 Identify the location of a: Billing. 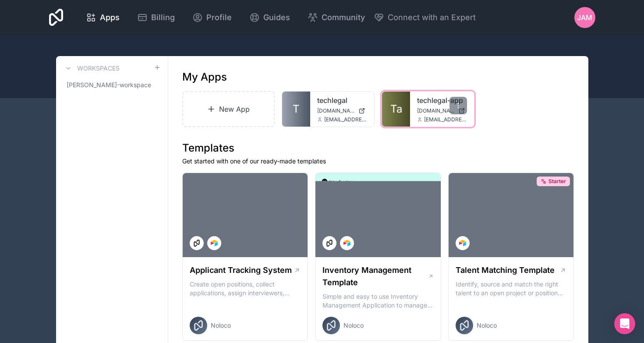
(156, 17).